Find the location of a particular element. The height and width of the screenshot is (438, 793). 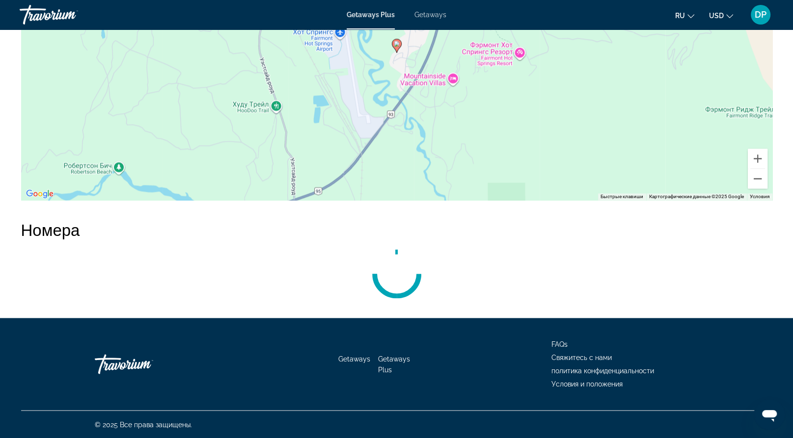

button: Быстрые клавиши is located at coordinates (622, 197).